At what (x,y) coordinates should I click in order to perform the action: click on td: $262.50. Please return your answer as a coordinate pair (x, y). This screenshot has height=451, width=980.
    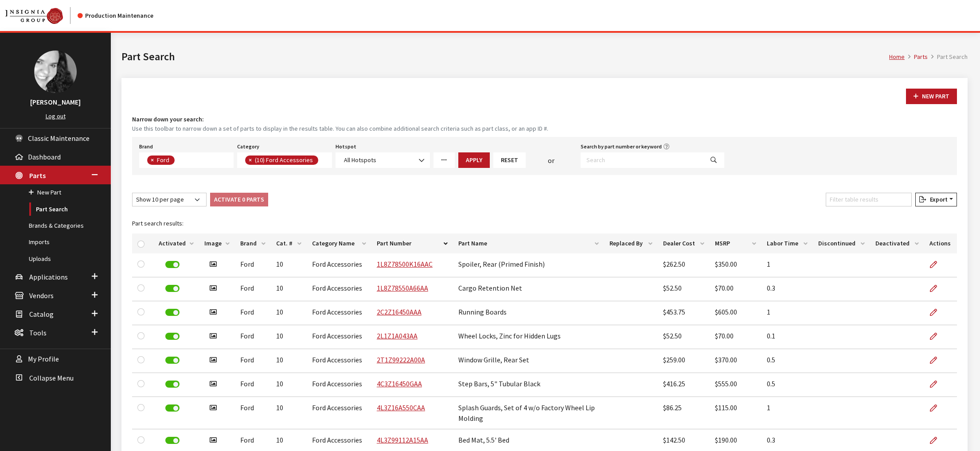
    Looking at the image, I should click on (684, 265).